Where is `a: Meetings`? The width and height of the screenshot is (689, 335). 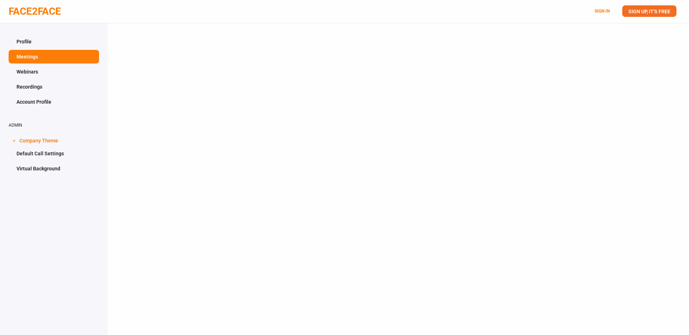
a: Meetings is located at coordinates (54, 57).